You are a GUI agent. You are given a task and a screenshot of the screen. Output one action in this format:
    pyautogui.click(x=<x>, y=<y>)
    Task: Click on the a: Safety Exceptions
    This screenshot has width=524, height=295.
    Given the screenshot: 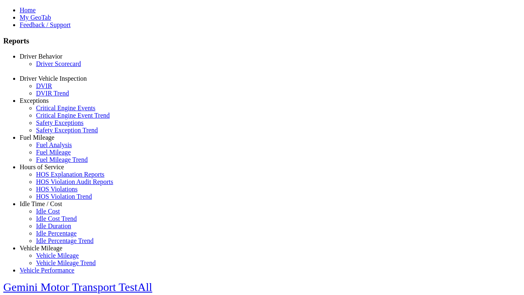 What is the action you would take?
    pyautogui.click(x=60, y=122)
    